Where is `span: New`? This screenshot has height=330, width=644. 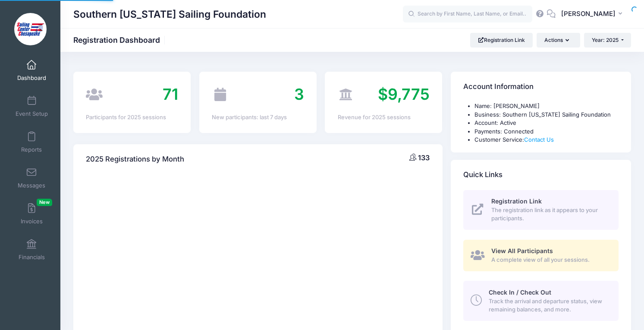
span: New is located at coordinates (44, 202).